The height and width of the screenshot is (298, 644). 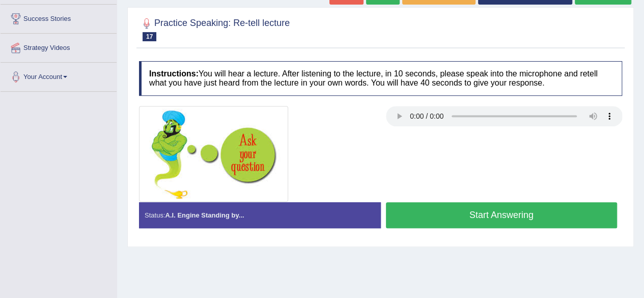 I want to click on div: Status:, so click(x=260, y=215).